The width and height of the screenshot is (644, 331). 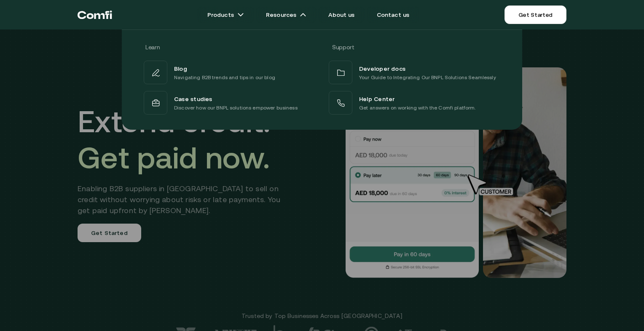 What do you see at coordinates (193, 98) in the screenshot?
I see `span: Case studies` at bounding box center [193, 98].